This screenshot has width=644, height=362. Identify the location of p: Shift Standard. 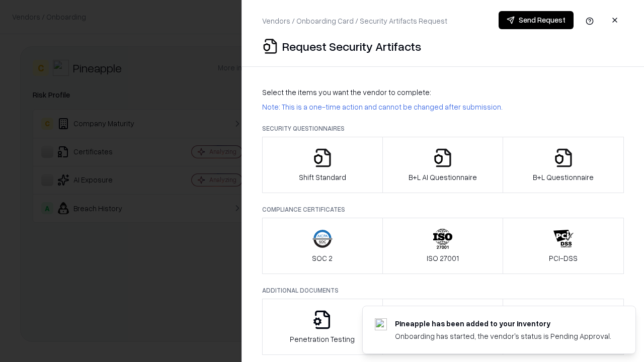
(322, 177).